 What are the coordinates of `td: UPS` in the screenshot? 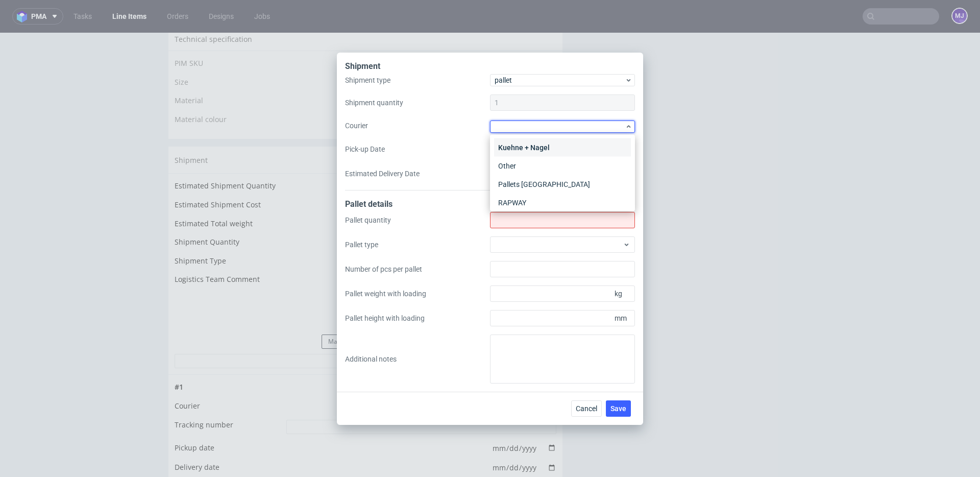 It's located at (421, 376).